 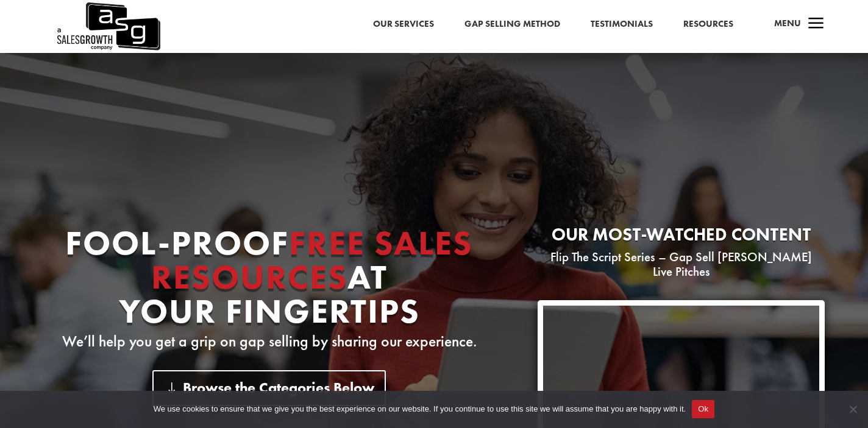 What do you see at coordinates (622, 24) in the screenshot?
I see `a: Testimonials` at bounding box center [622, 24].